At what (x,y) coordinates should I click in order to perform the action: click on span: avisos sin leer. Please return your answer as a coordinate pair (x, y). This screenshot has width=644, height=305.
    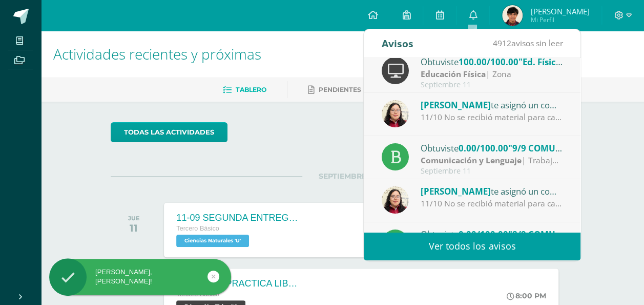
    Looking at the image, I should click on (527, 43).